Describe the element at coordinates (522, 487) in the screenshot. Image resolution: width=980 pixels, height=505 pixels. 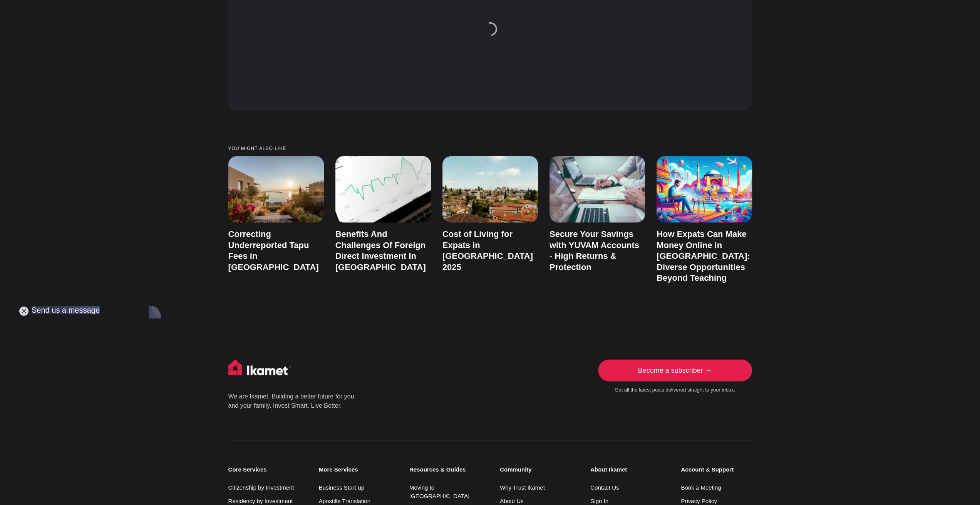
I see `a: Why Trust Ikamet` at that location.